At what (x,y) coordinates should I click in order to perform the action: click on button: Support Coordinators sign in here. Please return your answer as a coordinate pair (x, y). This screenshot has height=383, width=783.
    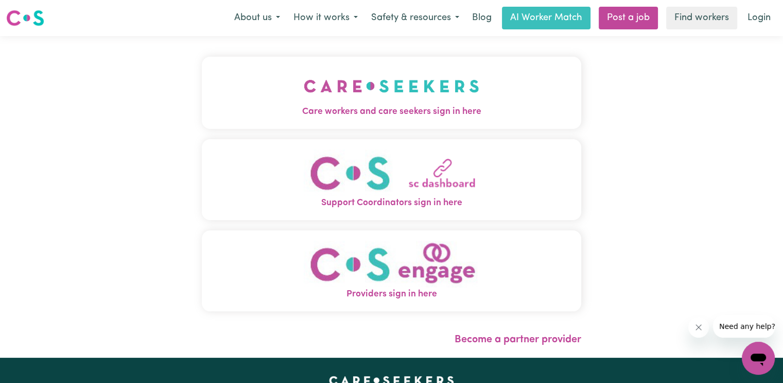
    Looking at the image, I should click on (391, 179).